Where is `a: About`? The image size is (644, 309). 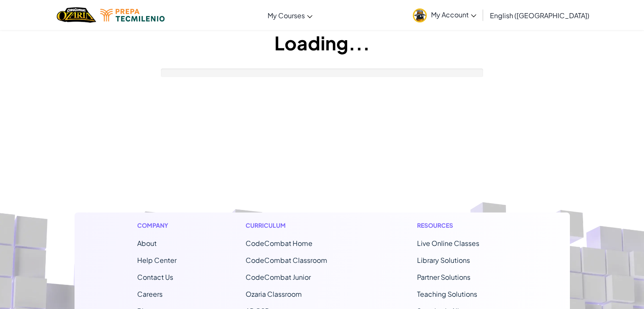 a: About is located at coordinates (147, 243).